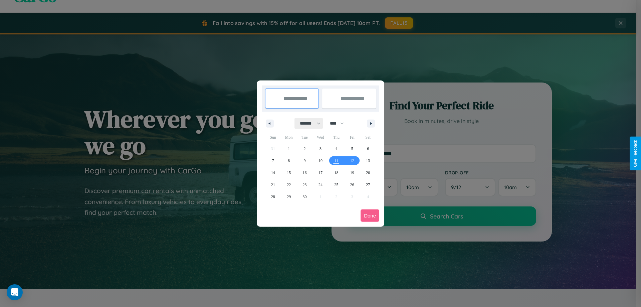 The width and height of the screenshot is (641, 307). Describe the element at coordinates (289, 197) in the screenshot. I see `button: 29` at that location.